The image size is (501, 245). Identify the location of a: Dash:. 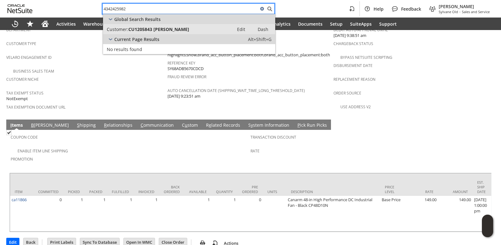
(263, 29).